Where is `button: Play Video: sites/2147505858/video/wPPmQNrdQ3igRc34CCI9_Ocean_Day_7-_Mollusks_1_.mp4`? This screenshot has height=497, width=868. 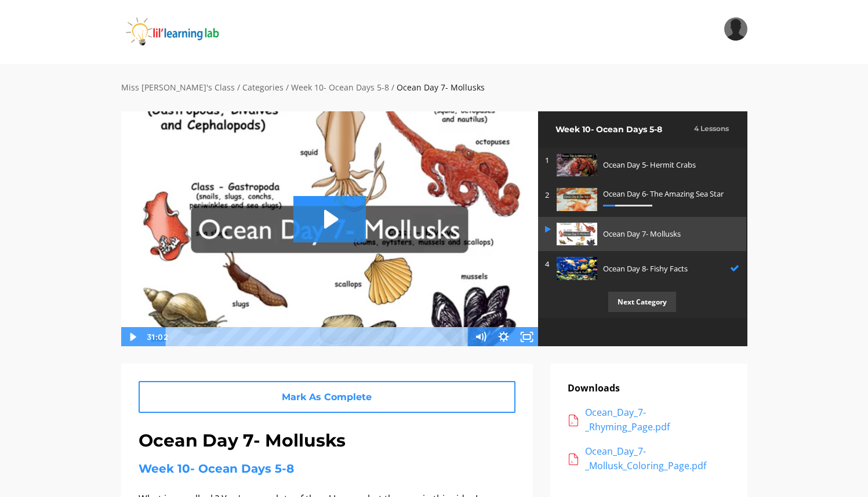 button: Play Video: sites/2147505858/video/wPPmQNrdQ3igRc34CCI9_Ocean_Day_7-_Mollusks_1_.mp4 is located at coordinates (329, 219).